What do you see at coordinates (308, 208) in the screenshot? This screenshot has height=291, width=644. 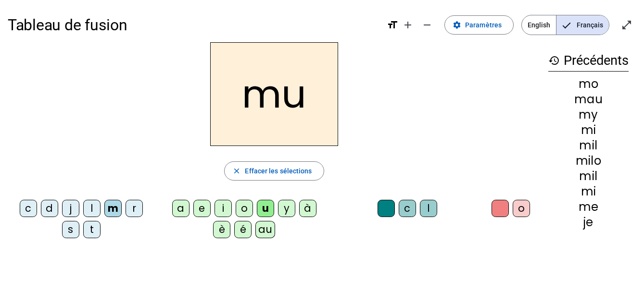 I see `div: à` at bounding box center [308, 208].